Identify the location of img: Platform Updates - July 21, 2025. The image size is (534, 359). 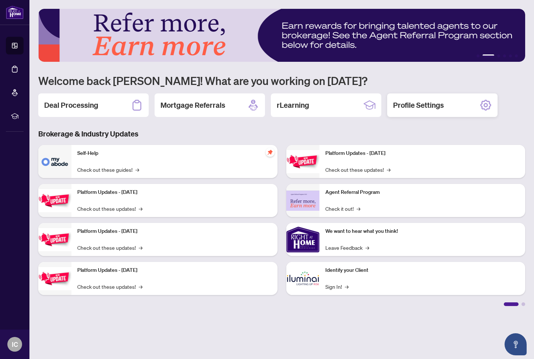
(55, 240).